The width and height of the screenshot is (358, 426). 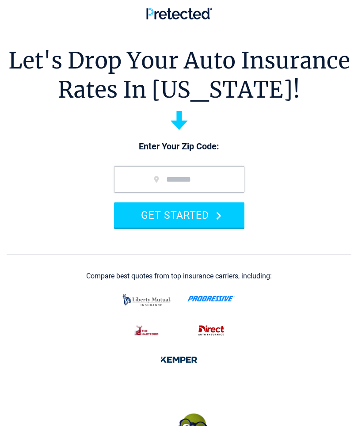 What do you see at coordinates (179, 179) in the screenshot?
I see `input: zip code` at bounding box center [179, 179].